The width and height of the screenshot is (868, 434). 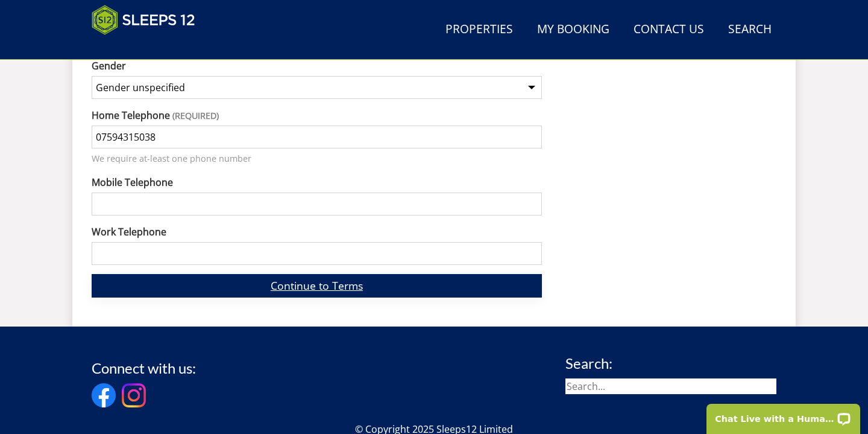 I want to click on a: Search, so click(x=750, y=30).